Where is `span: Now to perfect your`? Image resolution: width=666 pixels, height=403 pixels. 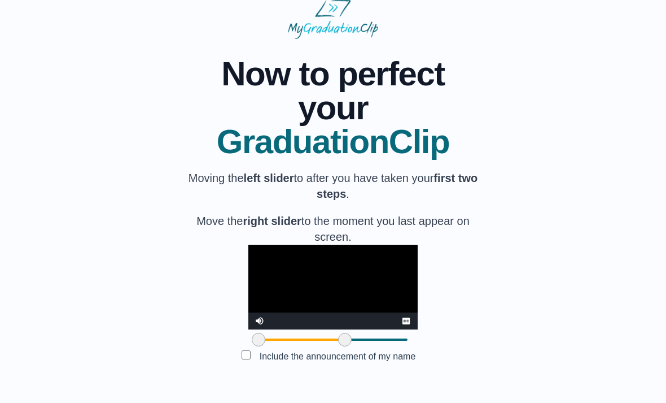 span: Now to perfect your is located at coordinates (333, 91).